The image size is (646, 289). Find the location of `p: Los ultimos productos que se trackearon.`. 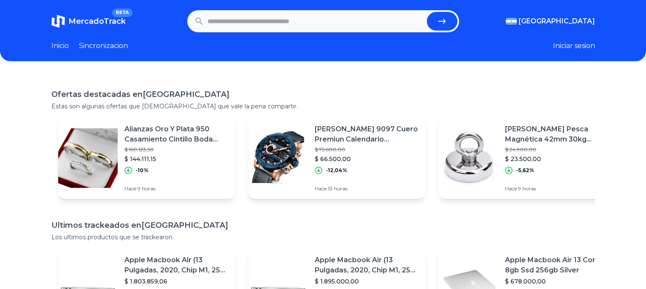

p: Los ultimos productos que se trackearon. is located at coordinates (323, 237).